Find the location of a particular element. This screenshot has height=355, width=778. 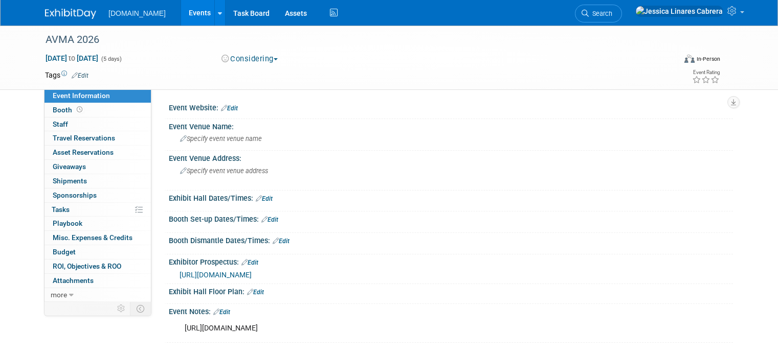

span: ROI, Objectives & ROO is located at coordinates (87, 266).